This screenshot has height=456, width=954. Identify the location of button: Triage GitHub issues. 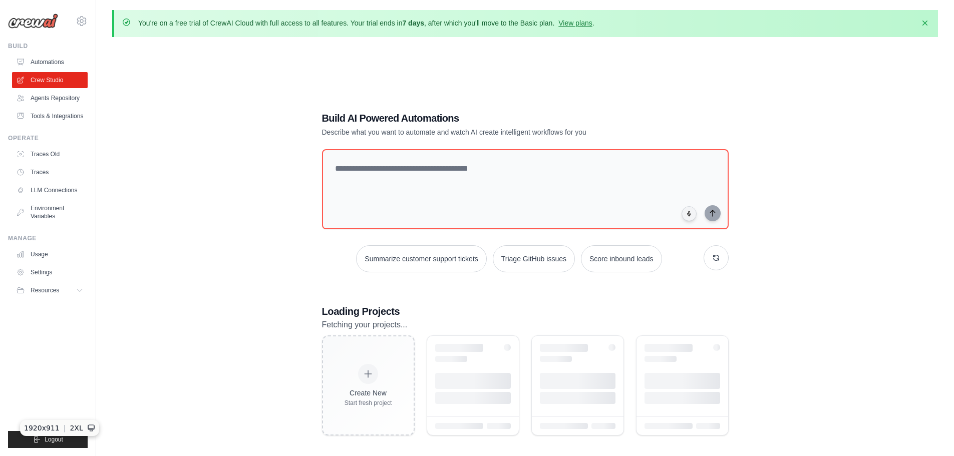
(534, 259).